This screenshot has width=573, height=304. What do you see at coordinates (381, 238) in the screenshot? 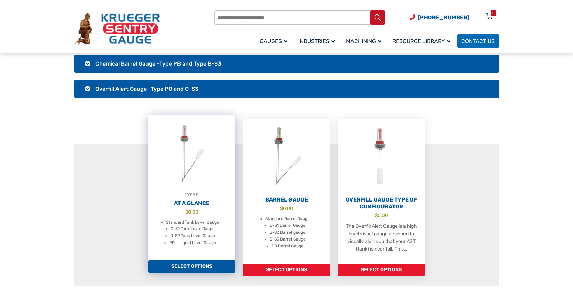
I see `p: The Overfill Alert Gauge is a high level visual gauge designed to visually alert you that your AS...` at bounding box center [381, 238].